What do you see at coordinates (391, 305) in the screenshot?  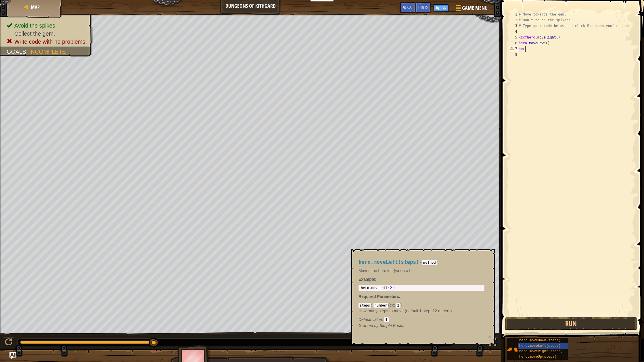 I see `span: ex` at bounding box center [391, 305].